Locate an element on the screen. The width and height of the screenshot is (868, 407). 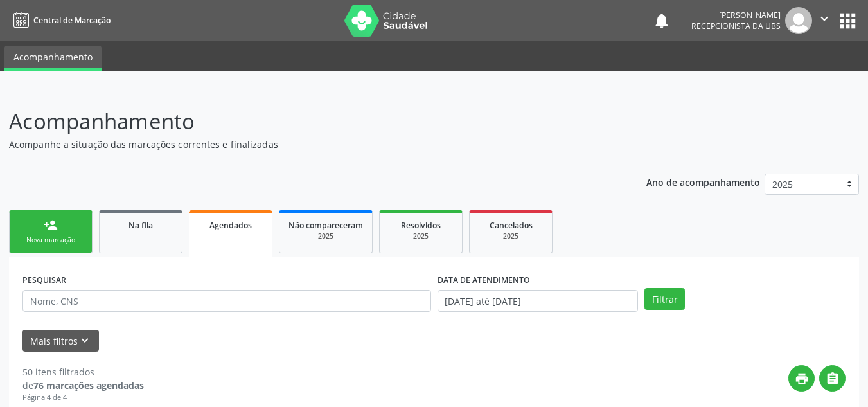
div: 50 itens filtrados is located at coordinates (83, 371).